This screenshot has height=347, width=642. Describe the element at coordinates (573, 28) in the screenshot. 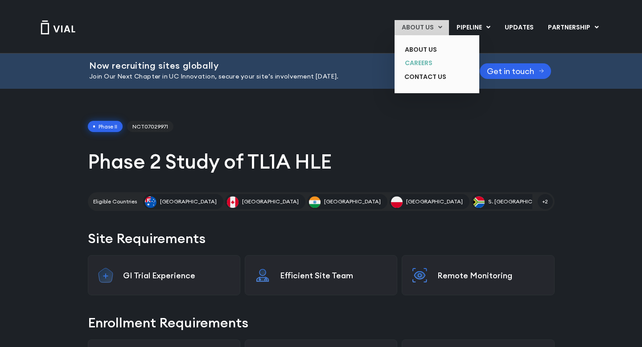

I see `a: PARTNERSHIPMenu Toggle` at that location.